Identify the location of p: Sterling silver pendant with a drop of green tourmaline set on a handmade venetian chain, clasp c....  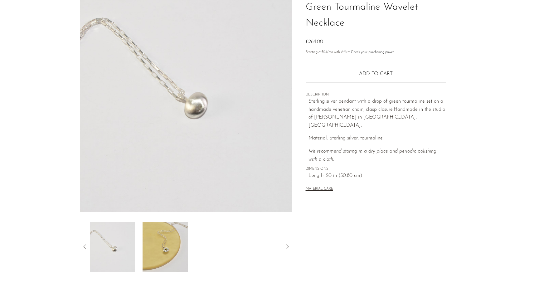
(377, 114).